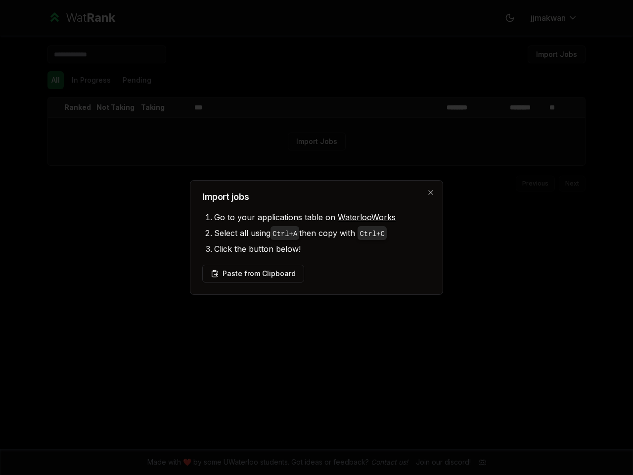  What do you see at coordinates (322, 233) in the screenshot?
I see `li: Select all using then copy with` at bounding box center [322, 233].